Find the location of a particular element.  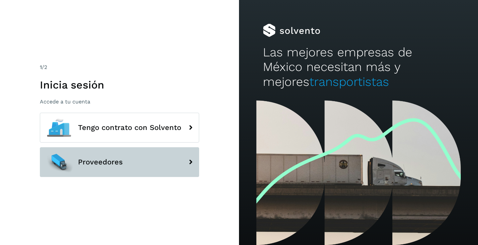

span: transportistas is located at coordinates (349, 82).